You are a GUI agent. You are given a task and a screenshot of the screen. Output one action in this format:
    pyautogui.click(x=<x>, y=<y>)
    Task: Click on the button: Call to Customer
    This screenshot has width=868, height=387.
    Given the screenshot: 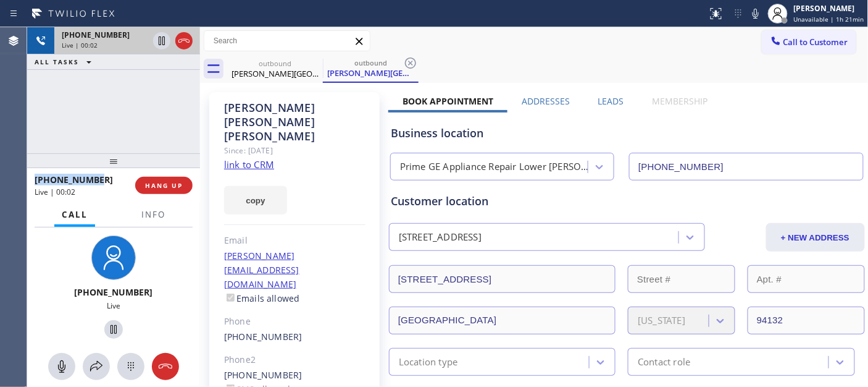 What is the action you would take?
    pyautogui.click(x=809, y=42)
    